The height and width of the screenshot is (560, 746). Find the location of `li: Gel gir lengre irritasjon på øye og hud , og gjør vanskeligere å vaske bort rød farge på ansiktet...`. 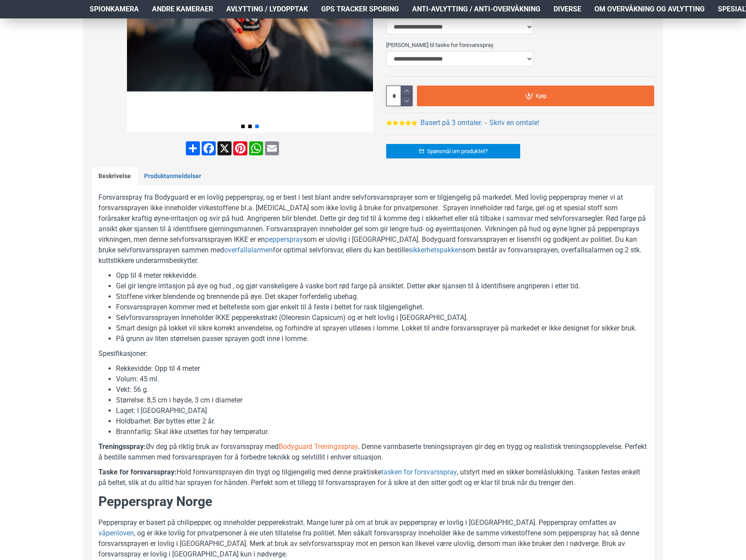

li: Gel gir lengre irritasjon på øye og hud , og gjør vanskeligere å vaske bort rød farge på ansiktet... is located at coordinates (382, 286).